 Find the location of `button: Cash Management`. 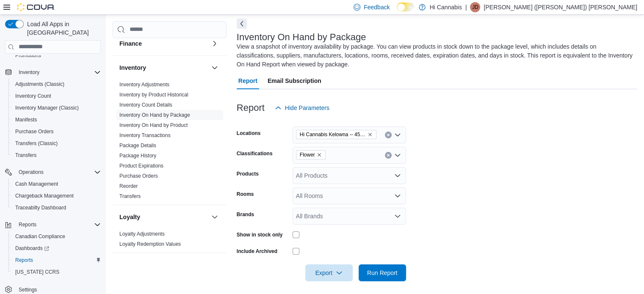

button: Cash Management is located at coordinates (56, 184).